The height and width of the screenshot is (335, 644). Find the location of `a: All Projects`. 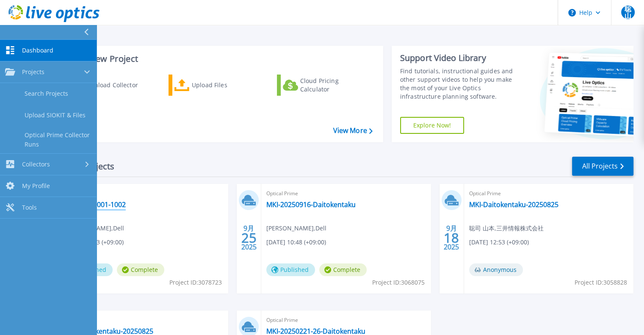

a: All Projects is located at coordinates (602, 166).